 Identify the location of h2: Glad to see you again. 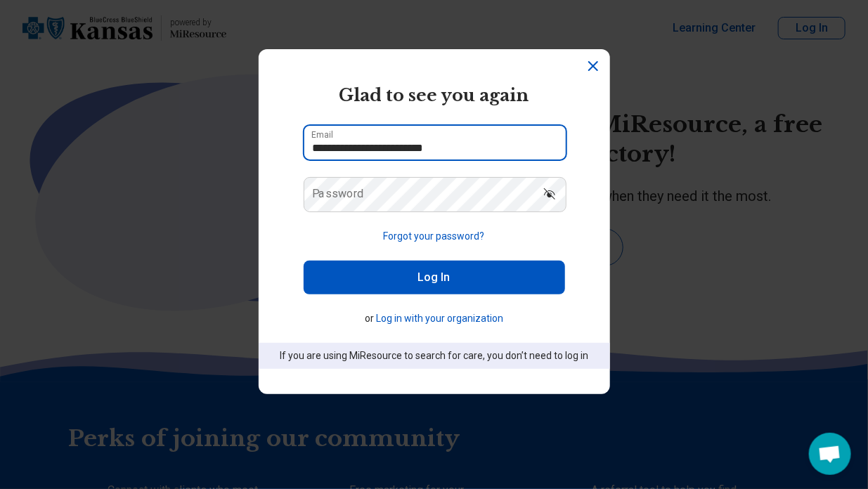
(434, 96).